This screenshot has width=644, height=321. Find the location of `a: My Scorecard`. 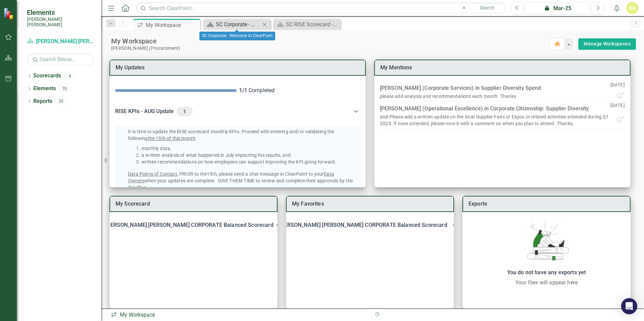

a: My Scorecard is located at coordinates (133, 204).